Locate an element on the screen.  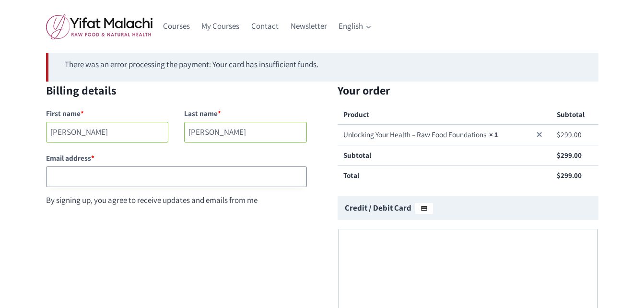
label: Email address is located at coordinates (176, 158).